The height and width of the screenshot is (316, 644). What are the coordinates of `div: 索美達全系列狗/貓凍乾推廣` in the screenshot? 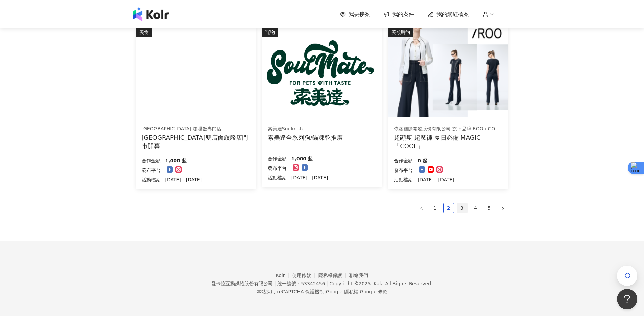 It's located at (305, 137).